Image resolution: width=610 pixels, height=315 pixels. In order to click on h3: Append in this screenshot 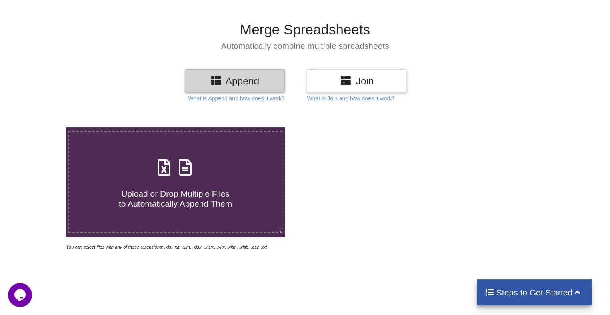, I will do `click(235, 81)`.